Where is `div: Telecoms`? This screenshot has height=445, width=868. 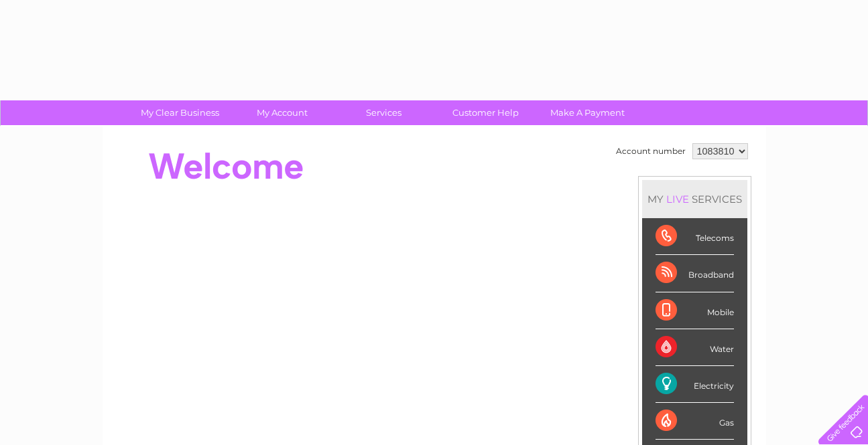 div: Telecoms is located at coordinates (694, 237).